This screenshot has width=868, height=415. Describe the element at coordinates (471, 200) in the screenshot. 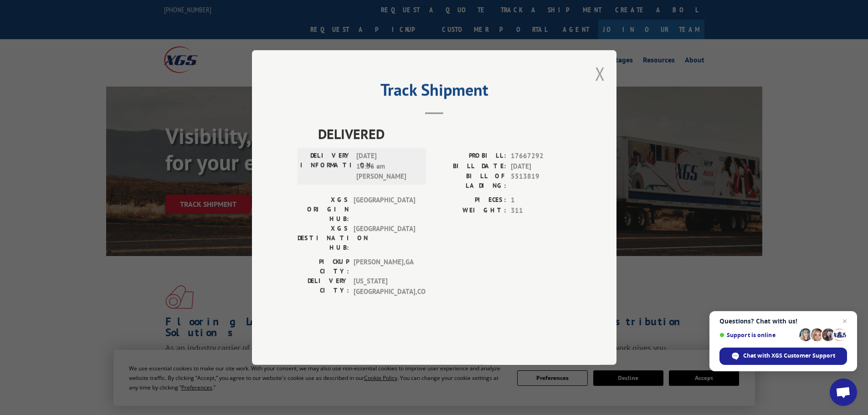

I see `label: PIECES:` at that location.